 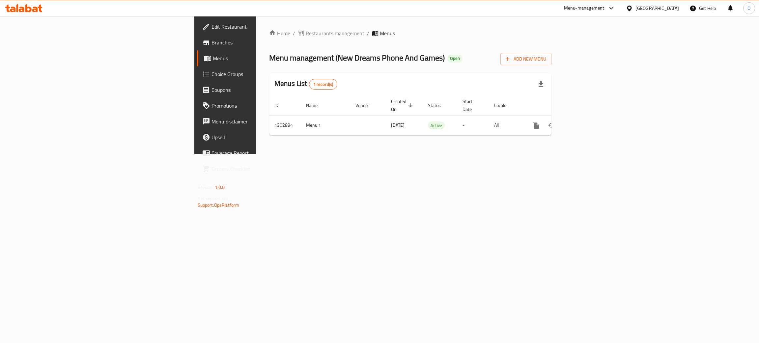 I want to click on button: Change Status, so click(x=552, y=125).